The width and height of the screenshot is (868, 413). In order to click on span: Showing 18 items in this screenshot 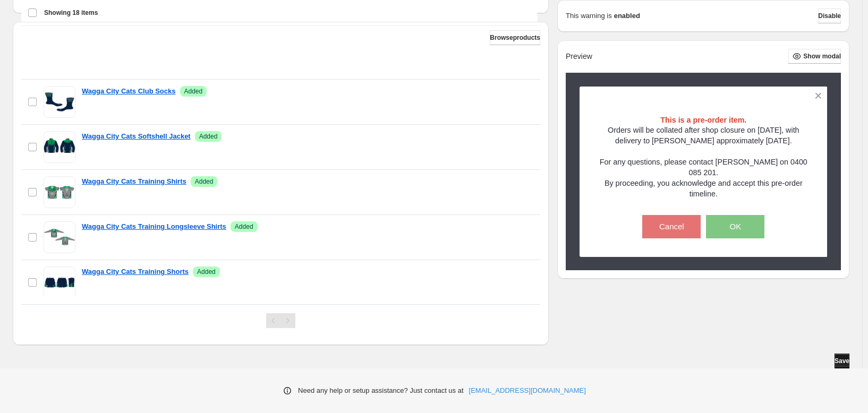, I will do `click(70, 12)`.